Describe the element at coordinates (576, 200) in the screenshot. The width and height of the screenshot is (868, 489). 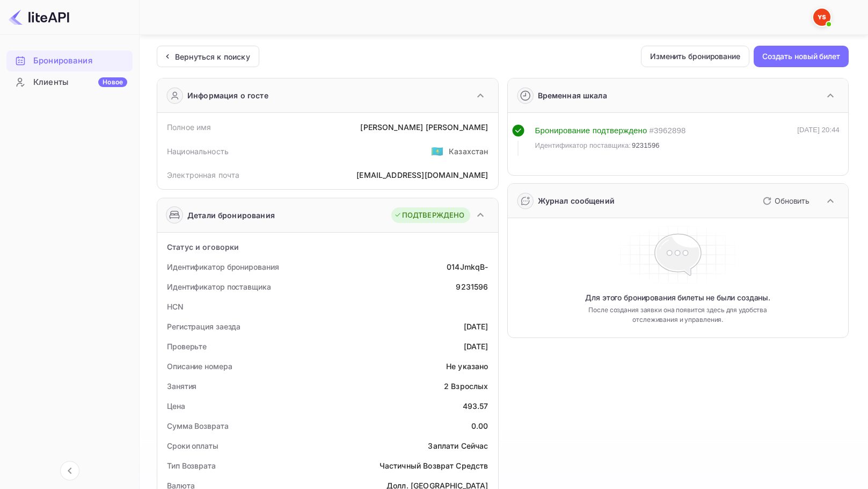
I see `ya-tr-span: Журнал сообщений` at that location.